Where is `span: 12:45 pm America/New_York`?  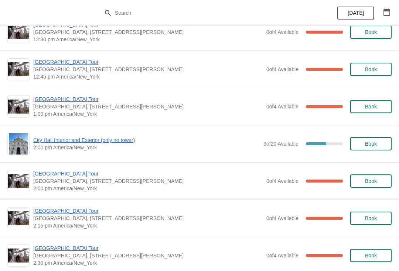 span: 12:45 pm America/New_York is located at coordinates (148, 77).